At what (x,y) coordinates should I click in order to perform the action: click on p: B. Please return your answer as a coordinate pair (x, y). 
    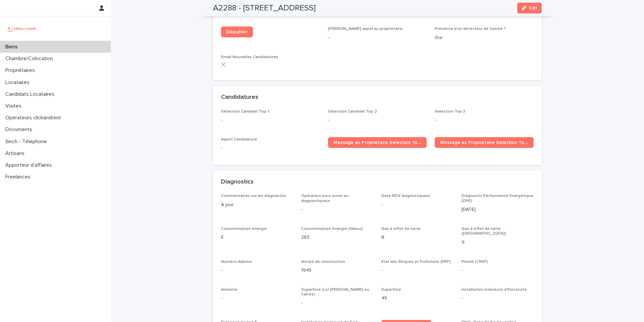
    Looking at the image, I should click on (417, 237).